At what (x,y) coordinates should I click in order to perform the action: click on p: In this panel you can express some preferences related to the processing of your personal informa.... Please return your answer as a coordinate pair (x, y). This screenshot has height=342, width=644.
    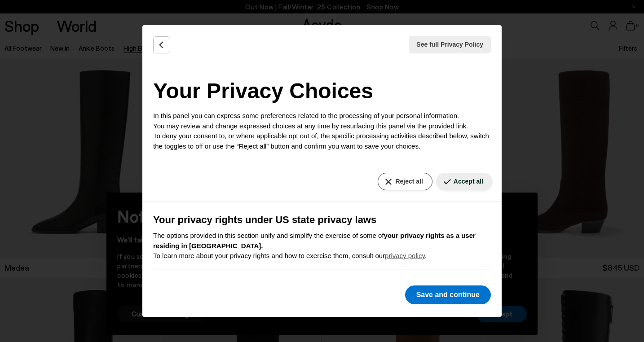
    Looking at the image, I should click on (322, 131).